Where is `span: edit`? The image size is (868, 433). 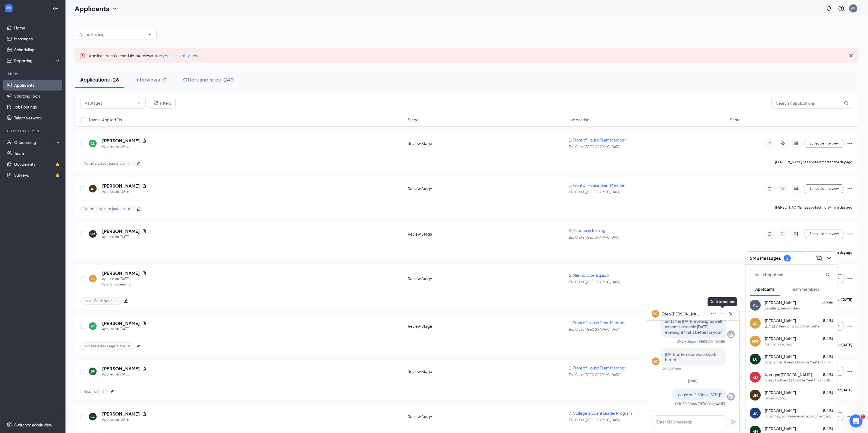
span: edit is located at coordinates (139, 347).